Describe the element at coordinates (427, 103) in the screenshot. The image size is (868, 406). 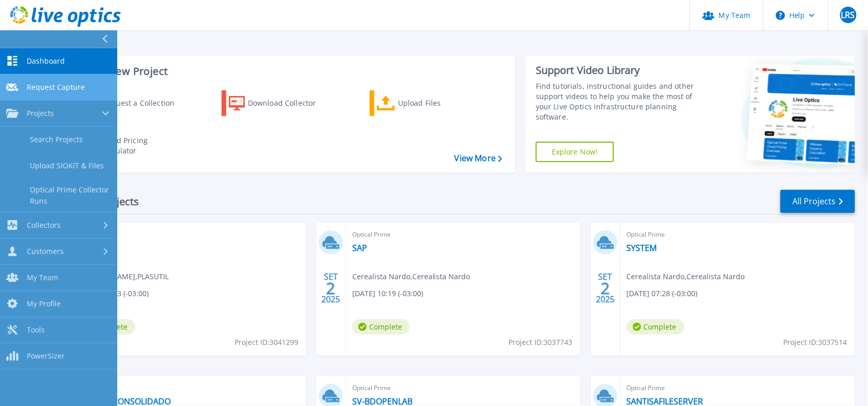
I see `a: Upload Files` at that location.